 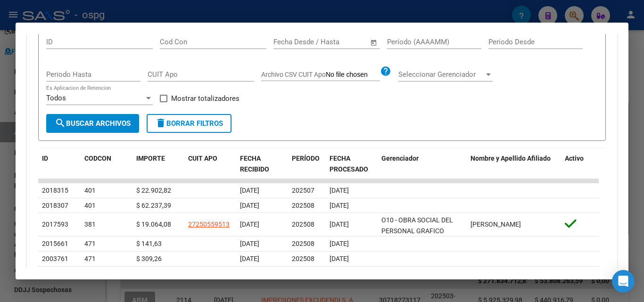 What do you see at coordinates (97, 164) in the screenshot?
I see `datatable-header-cell: CODCON` at bounding box center [97, 164].